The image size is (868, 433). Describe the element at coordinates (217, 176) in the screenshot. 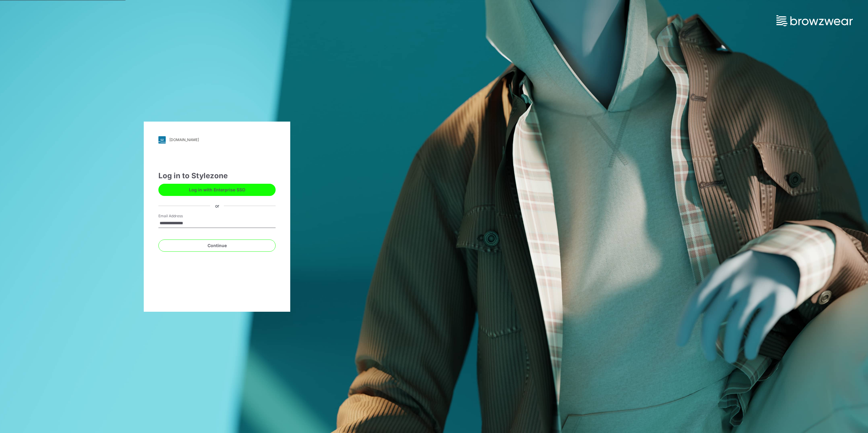

I see `div: Log in to Stylezone` at that location.